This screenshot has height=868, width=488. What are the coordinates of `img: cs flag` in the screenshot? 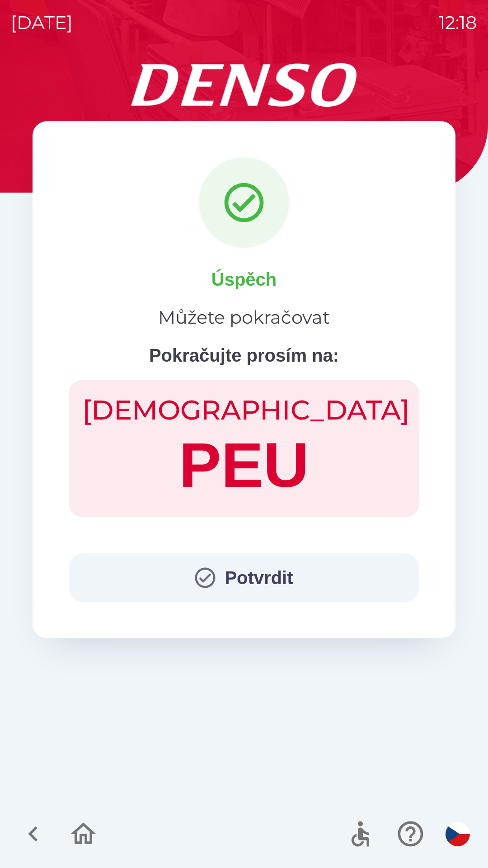 It's located at (458, 834).